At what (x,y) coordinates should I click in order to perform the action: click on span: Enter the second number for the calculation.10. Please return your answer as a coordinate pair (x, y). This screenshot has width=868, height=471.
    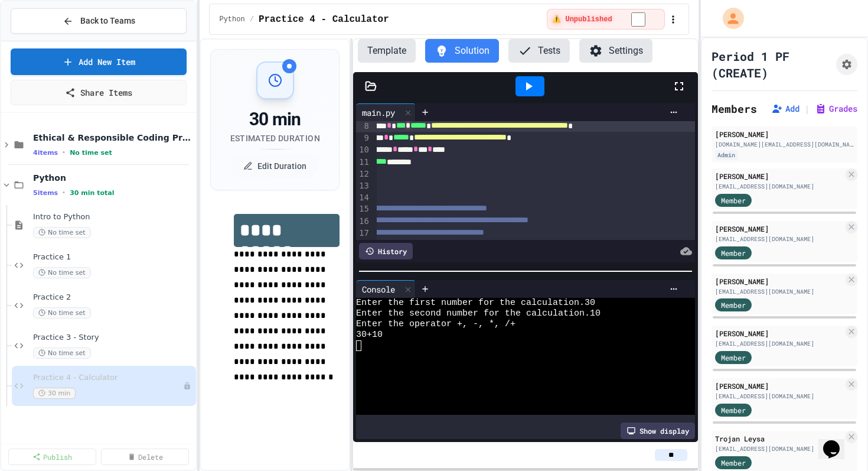
    Looking at the image, I should click on (478, 314).